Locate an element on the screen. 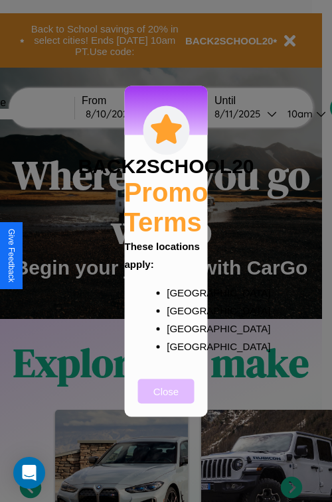 This screenshot has height=502, width=332. b: These locations apply: is located at coordinates (162, 255).